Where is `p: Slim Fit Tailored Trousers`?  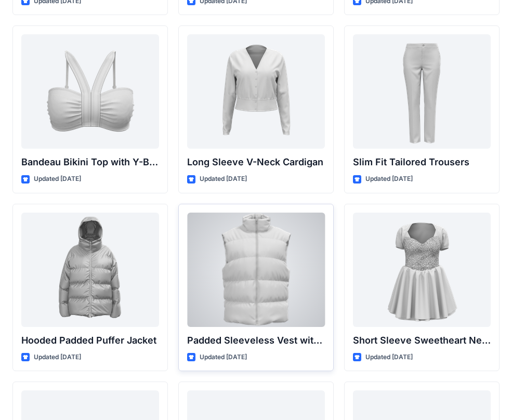 p: Slim Fit Tailored Trousers is located at coordinates (421, 162).